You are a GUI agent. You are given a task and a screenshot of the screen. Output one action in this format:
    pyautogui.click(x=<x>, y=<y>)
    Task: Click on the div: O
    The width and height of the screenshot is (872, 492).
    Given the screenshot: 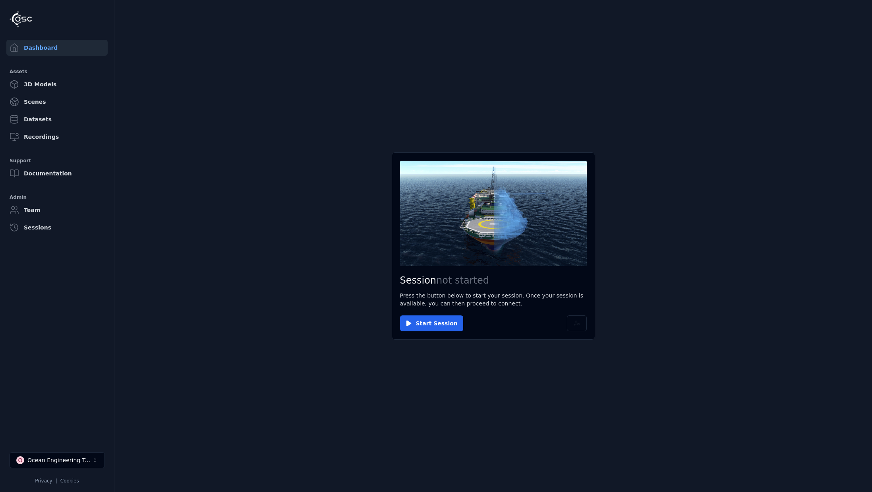 What is the action you would take?
    pyautogui.click(x=20, y=460)
    